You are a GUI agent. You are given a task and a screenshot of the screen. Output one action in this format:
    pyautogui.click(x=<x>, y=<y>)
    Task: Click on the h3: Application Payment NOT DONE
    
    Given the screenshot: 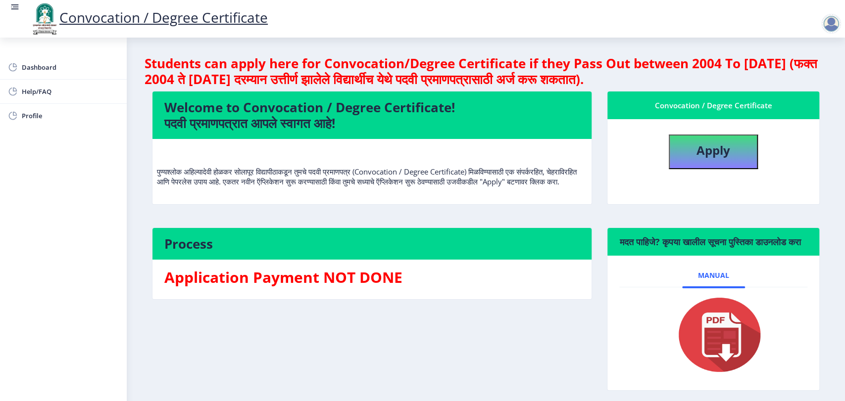 What is the action you would take?
    pyautogui.click(x=372, y=278)
    